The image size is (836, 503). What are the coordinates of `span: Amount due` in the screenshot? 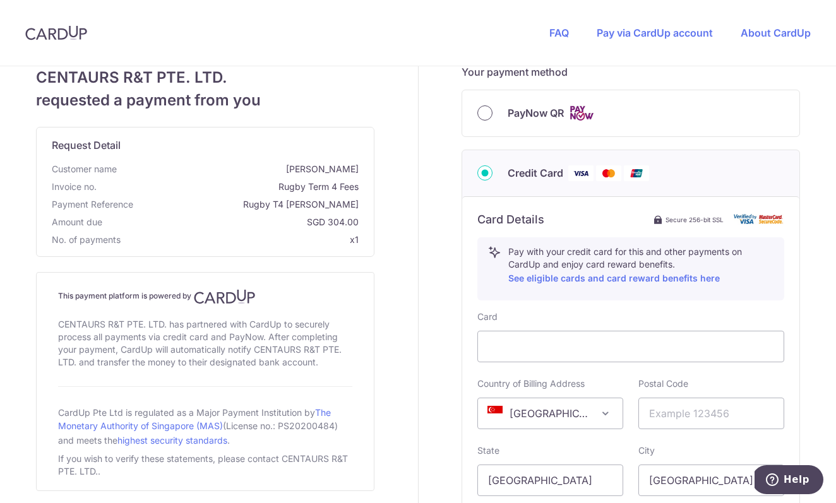 It's located at (77, 222).